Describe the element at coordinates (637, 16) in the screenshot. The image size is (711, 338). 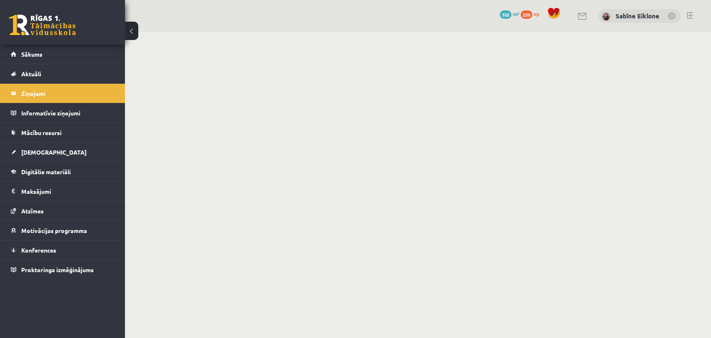
I see `a: Sabīne Eiklone` at that location.